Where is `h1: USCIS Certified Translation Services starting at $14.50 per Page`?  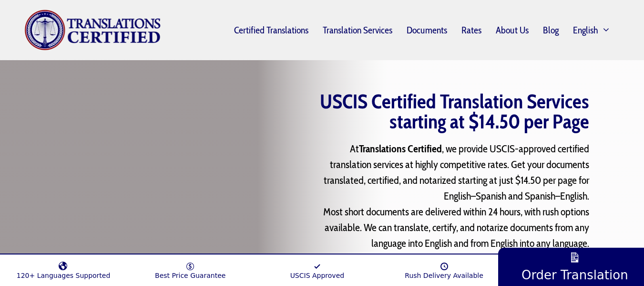
h1: USCIS Certified Translation Services starting at $14.50 per Page is located at coordinates (439, 111).